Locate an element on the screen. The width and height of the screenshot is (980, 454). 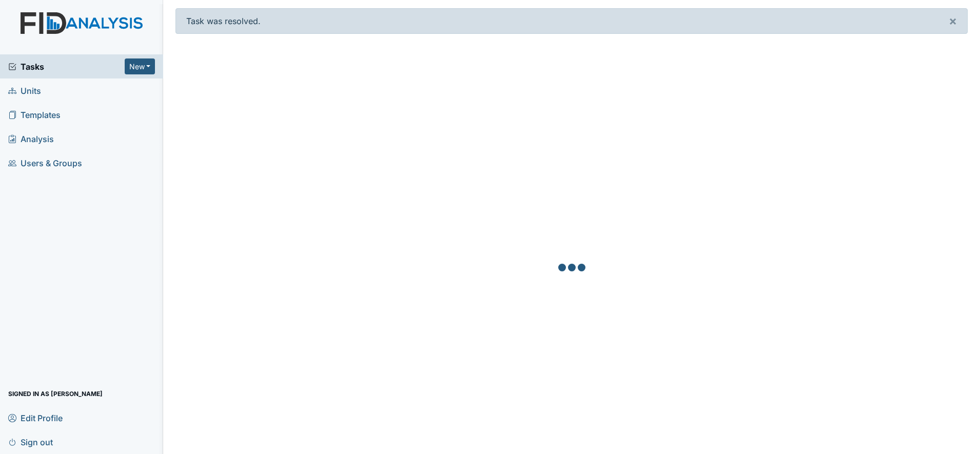
span: Users & Groups is located at coordinates (45, 163).